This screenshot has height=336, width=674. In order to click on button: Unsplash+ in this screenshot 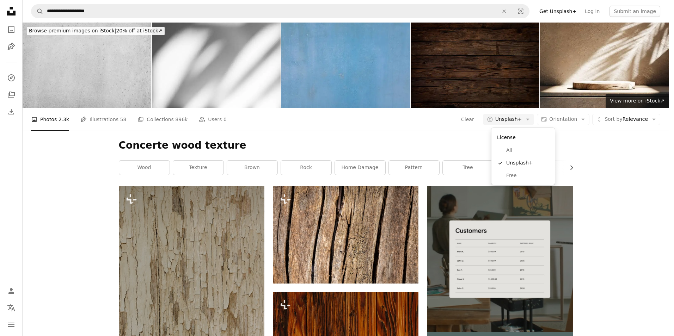, I will do `click(508, 119)`.